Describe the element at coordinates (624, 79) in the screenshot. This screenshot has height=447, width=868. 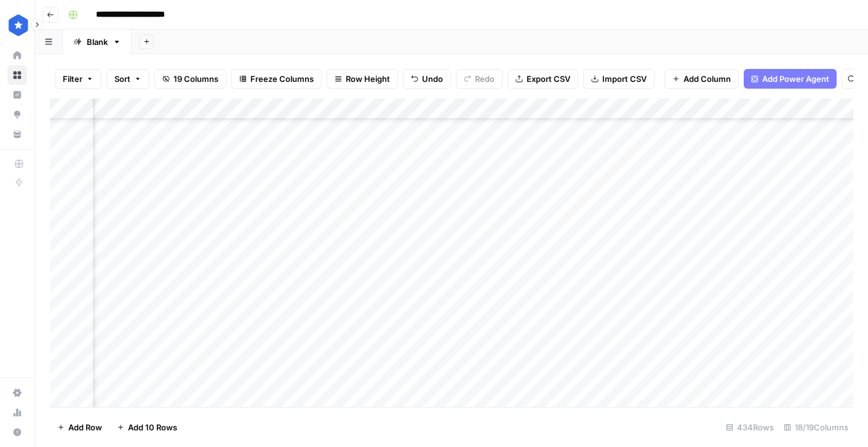
I see `span: Import CSV` at that location.